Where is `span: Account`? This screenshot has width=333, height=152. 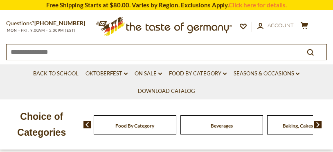 span: Account is located at coordinates (280, 25).